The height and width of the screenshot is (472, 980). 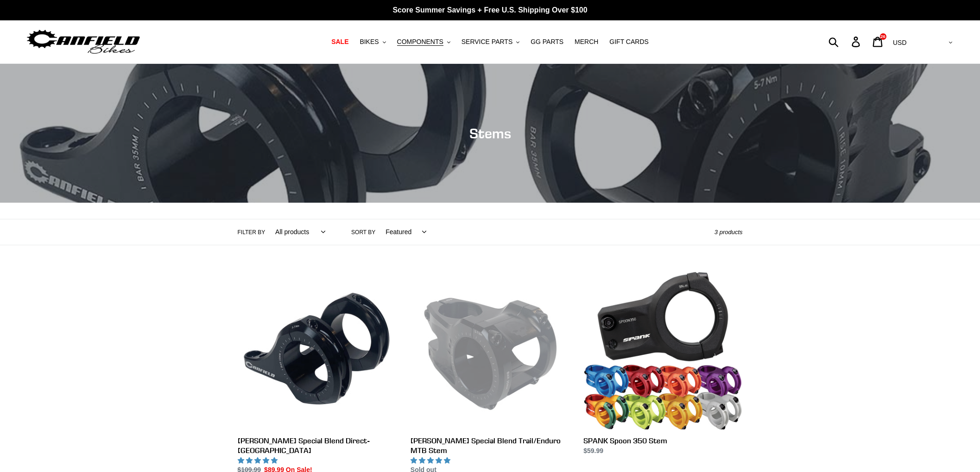 What do you see at coordinates (490, 41) in the screenshot?
I see `button: SERVICE PARTS` at bounding box center [490, 41].